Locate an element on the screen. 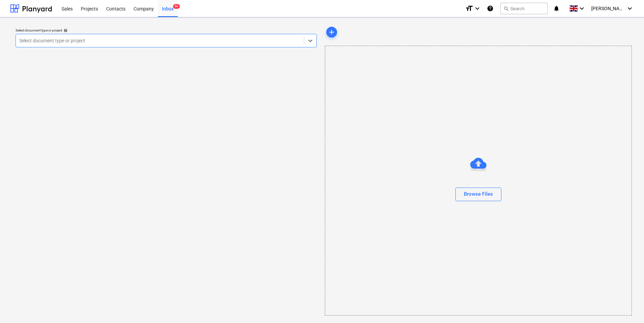 Image resolution: width=644 pixels, height=323 pixels. span: search is located at coordinates (506, 9).